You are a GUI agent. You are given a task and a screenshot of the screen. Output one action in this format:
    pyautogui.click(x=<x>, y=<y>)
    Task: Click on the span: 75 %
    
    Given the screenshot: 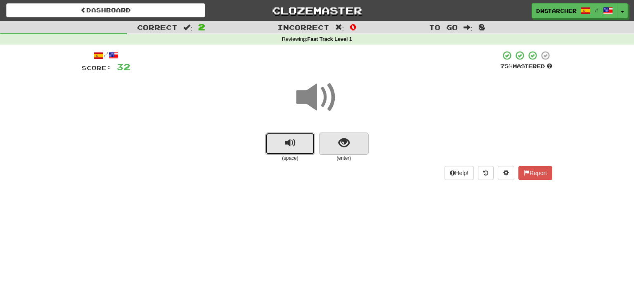 What is the action you would take?
    pyautogui.click(x=507, y=66)
    